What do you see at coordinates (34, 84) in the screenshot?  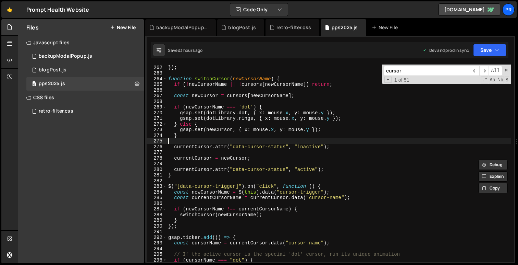 I see `span: 0` at bounding box center [34, 84].